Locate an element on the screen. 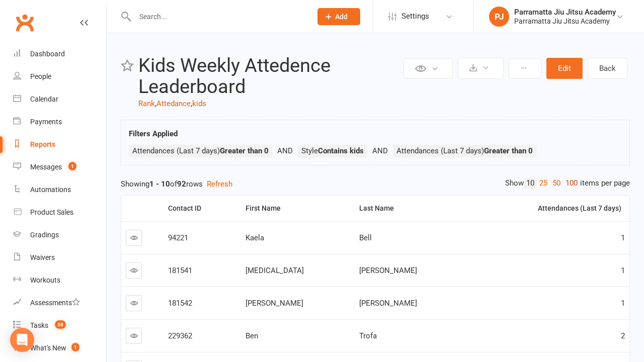  a: kids is located at coordinates (200, 104).